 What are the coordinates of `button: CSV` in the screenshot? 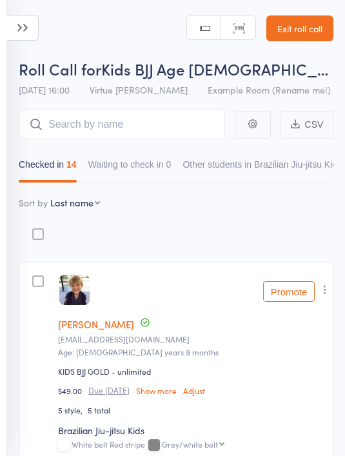 It's located at (307, 125).